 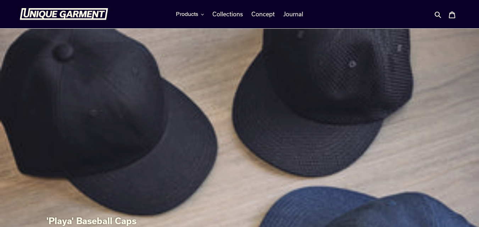 What do you see at coordinates (228, 14) in the screenshot?
I see `span: Collections` at bounding box center [228, 14].